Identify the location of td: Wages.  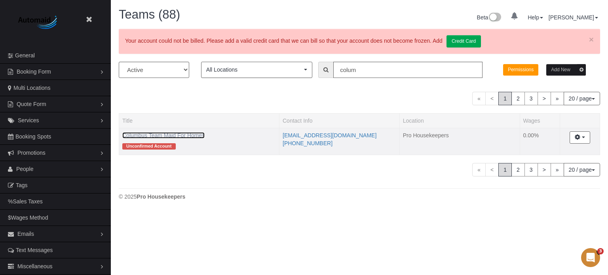
(539, 141).